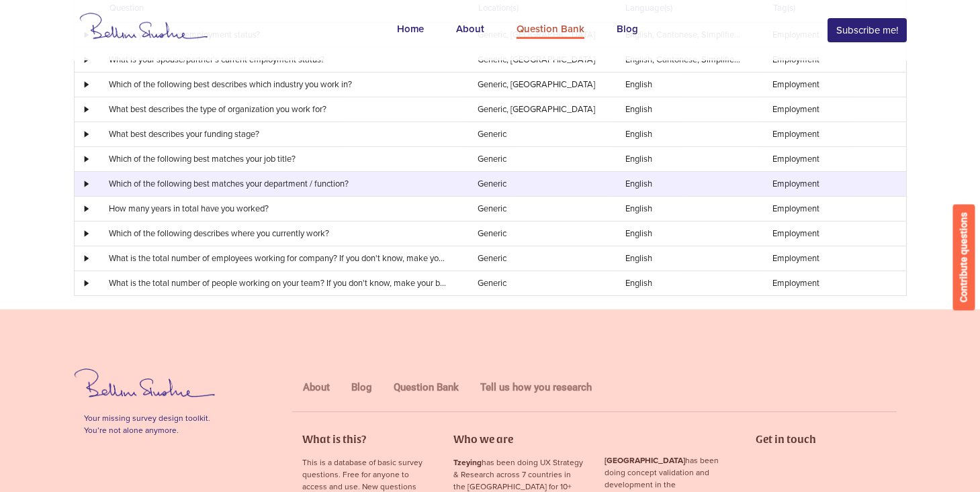 This screenshot has width=980, height=492. What do you see at coordinates (627, 30) in the screenshot?
I see `div: Blog` at bounding box center [627, 30].